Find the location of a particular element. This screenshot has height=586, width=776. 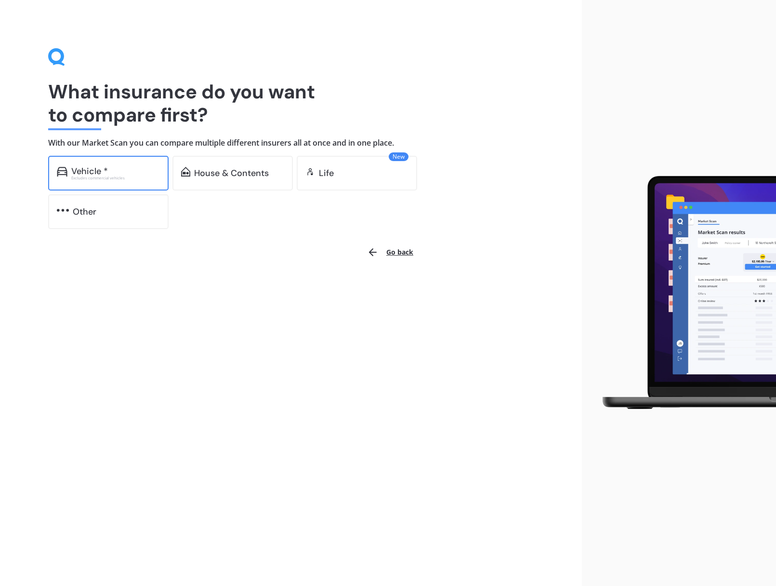

button: Go back is located at coordinates (390, 252).